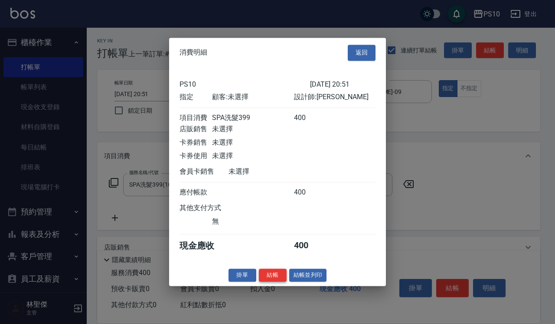 This screenshot has height=324, width=555. What do you see at coordinates (362, 52) in the screenshot?
I see `button: 返回` at bounding box center [362, 52].